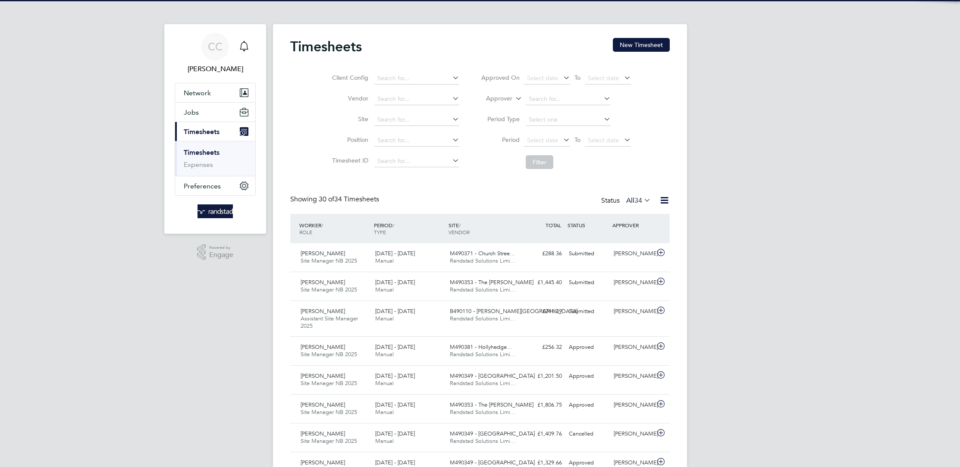  What do you see at coordinates (215, 158) in the screenshot?
I see `div: Timesheets` at bounding box center [215, 158].